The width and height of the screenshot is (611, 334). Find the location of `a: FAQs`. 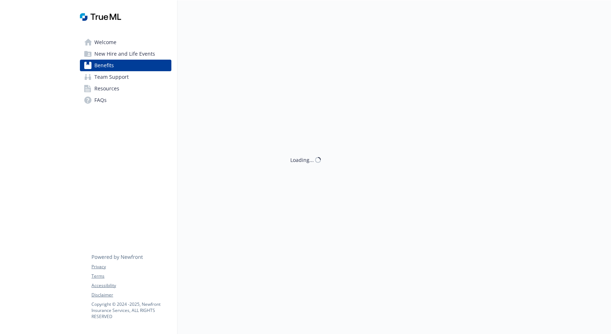

a: FAQs is located at coordinates (125, 100).